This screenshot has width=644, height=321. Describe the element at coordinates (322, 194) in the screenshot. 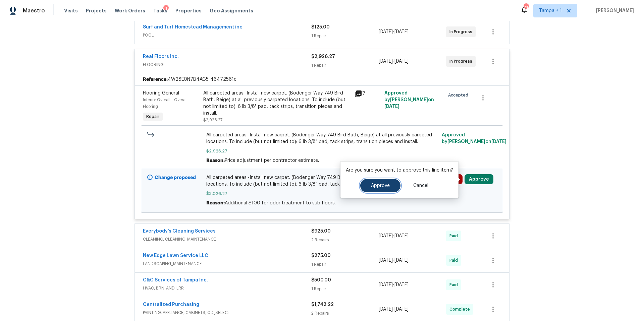

I see `span: $3,026.27` at that location.